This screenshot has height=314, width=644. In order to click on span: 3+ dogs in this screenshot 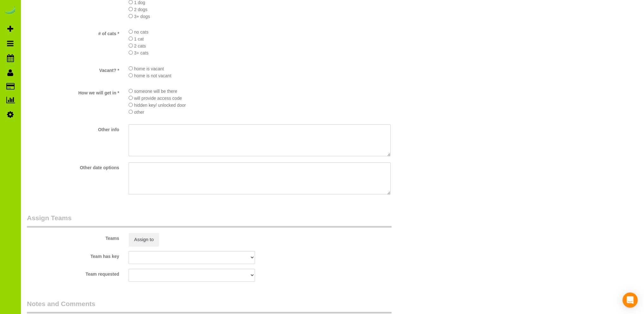, I will do `click(142, 17)`.